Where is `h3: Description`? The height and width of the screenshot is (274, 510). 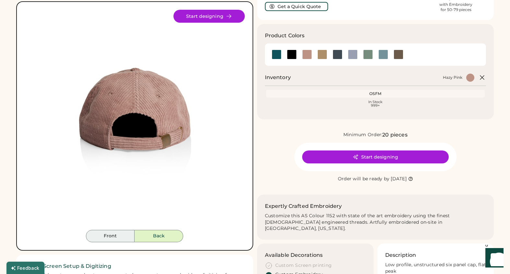 h3: Description is located at coordinates (401, 255).